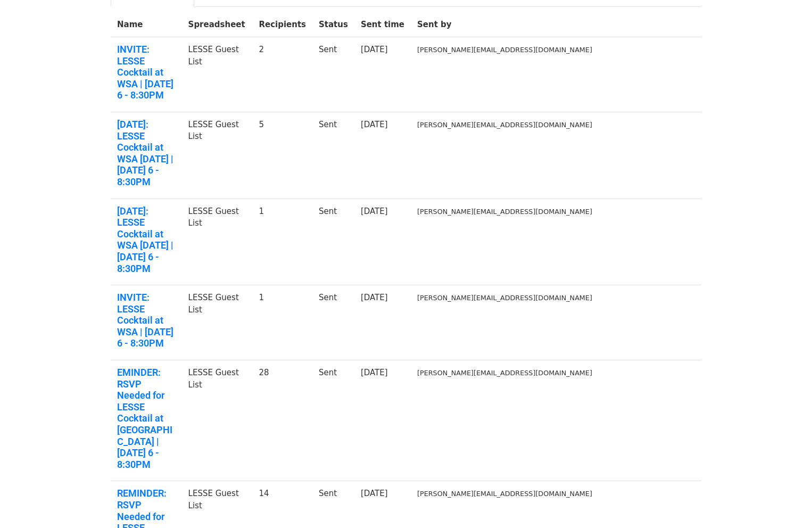 This screenshot has width=812, height=528. Describe the element at coordinates (282, 420) in the screenshot. I see `td: 28` at that location.